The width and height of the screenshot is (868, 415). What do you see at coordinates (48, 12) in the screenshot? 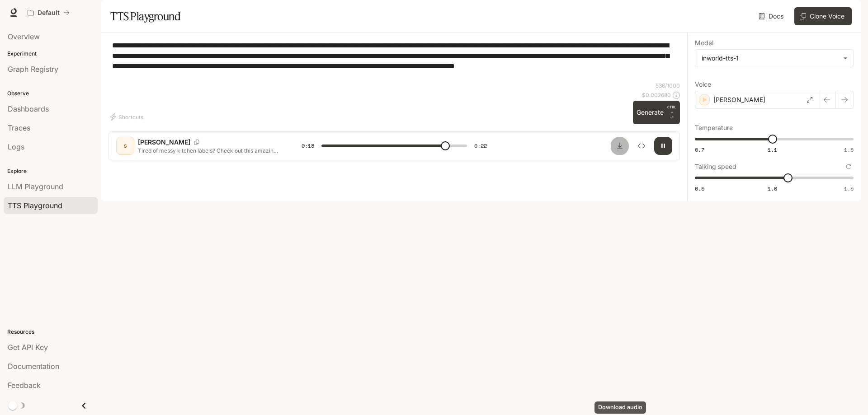
I see `button: All workspaces` at bounding box center [48, 12].